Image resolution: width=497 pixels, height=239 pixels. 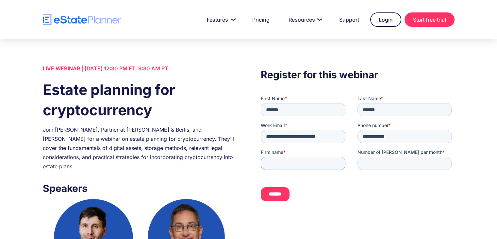 What do you see at coordinates (304, 20) in the screenshot?
I see `a: Resources` at bounding box center [304, 20].